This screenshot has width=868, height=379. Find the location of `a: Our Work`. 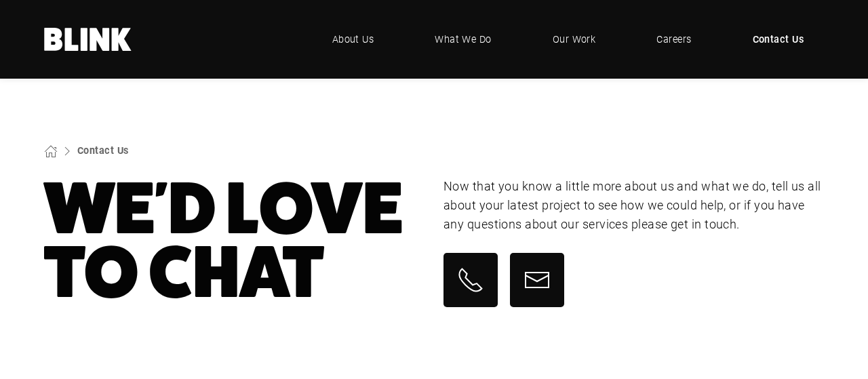

a: Our Work is located at coordinates (574, 39).